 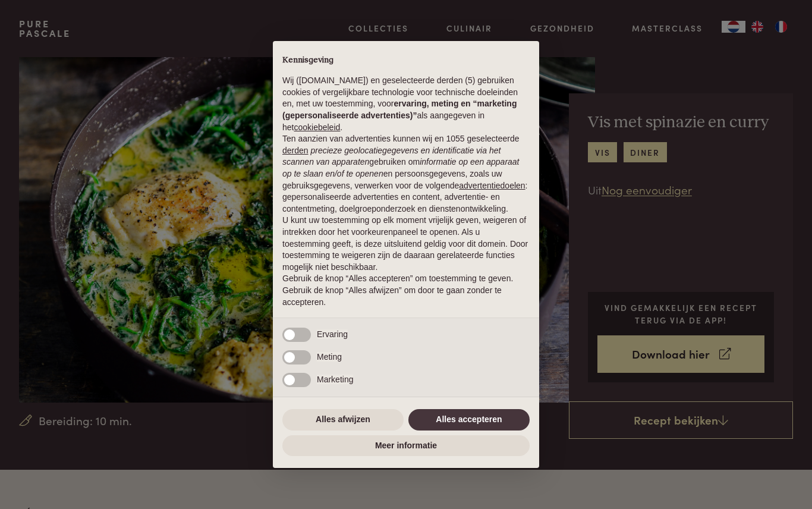 I want to click on span: Marketing, so click(x=335, y=379).